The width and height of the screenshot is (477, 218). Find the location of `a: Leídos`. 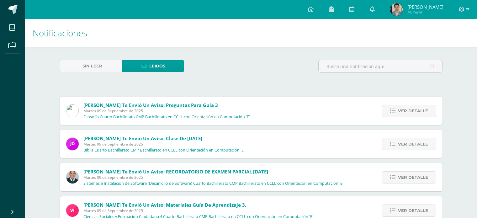

a: Leídos is located at coordinates (153, 66).